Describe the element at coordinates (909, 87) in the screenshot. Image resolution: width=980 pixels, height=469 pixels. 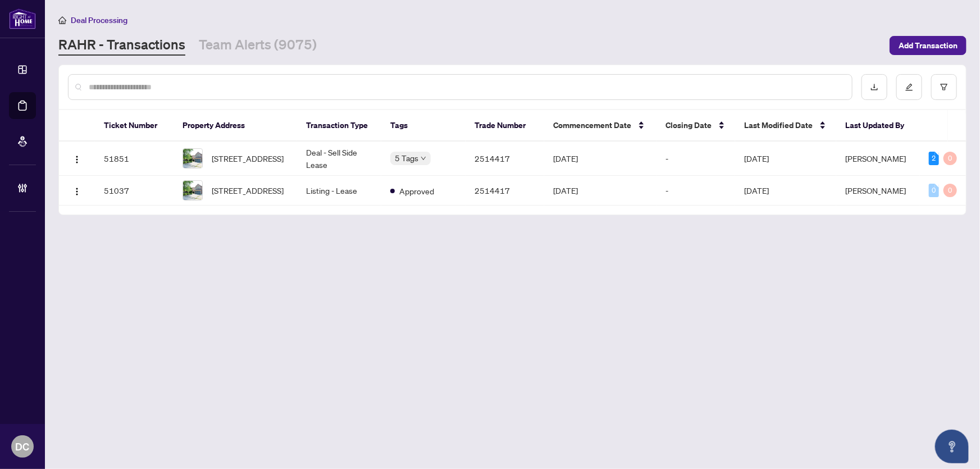
I see `button: edit` at that location.